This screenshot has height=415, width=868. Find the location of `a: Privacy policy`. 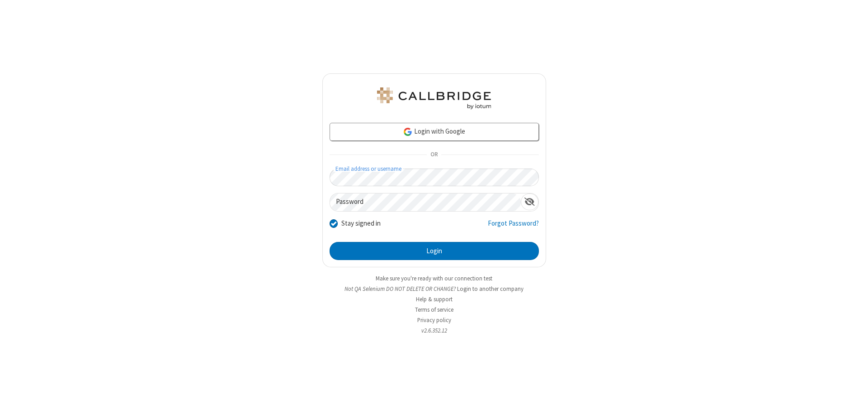

a: Privacy policy is located at coordinates (434, 320).